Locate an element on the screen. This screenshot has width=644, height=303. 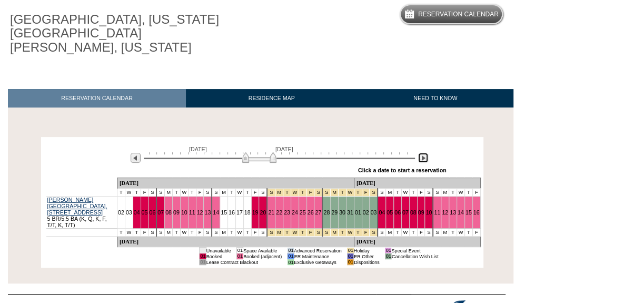
td: ER Maintenance is located at coordinates (318, 256).